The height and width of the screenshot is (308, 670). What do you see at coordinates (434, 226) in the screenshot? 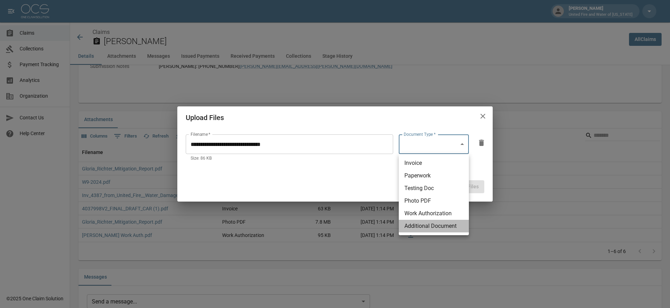
I see `li: Additional Document` at bounding box center [434, 226].